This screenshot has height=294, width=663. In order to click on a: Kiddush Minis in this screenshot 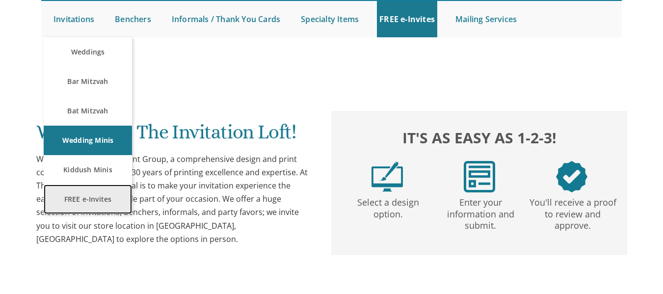, I will do `click(88, 170)`.